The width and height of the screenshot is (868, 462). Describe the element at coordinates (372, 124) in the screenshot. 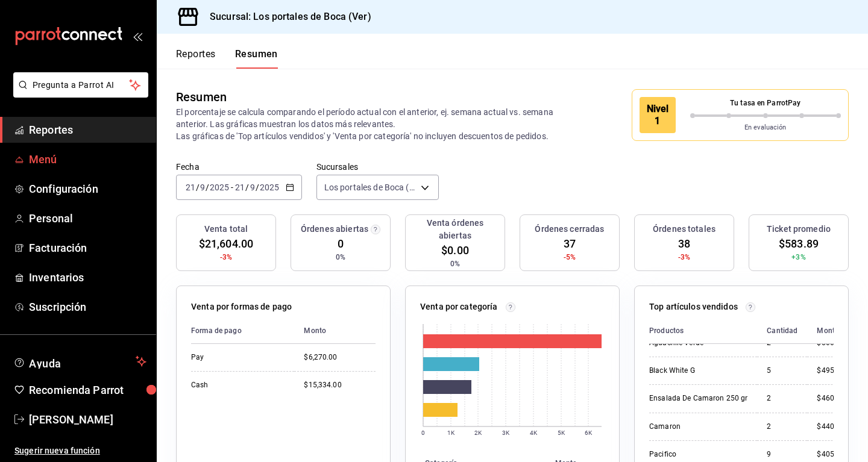

I see `p: El porcentaje se calcula comparando el período actual con el anterior, ej. semana actual vs. sema...` at that location.